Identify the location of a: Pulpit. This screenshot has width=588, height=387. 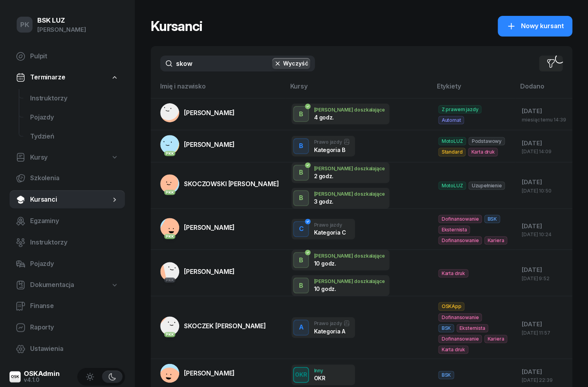
(67, 56).